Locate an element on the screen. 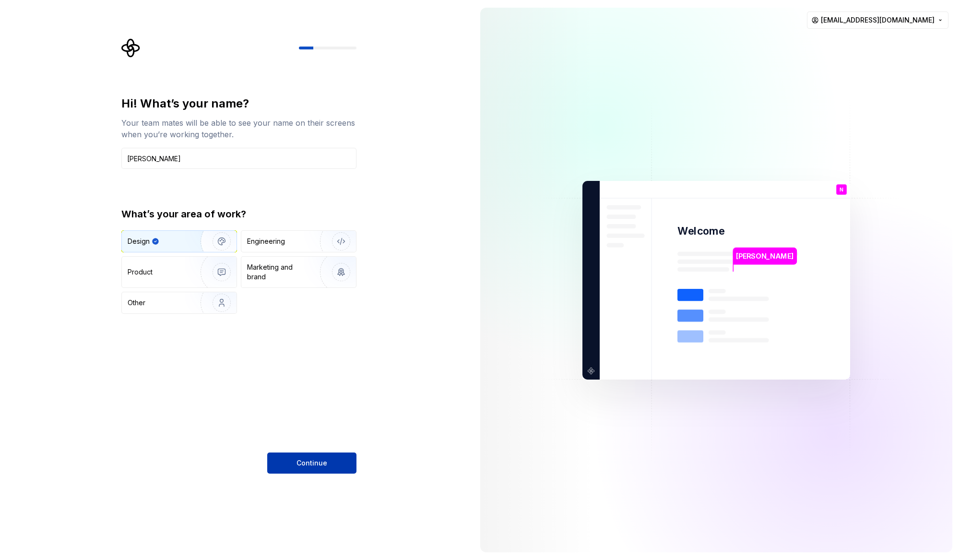 Image resolution: width=960 pixels, height=560 pixels. div: Marketing and brand is located at coordinates (279, 272).